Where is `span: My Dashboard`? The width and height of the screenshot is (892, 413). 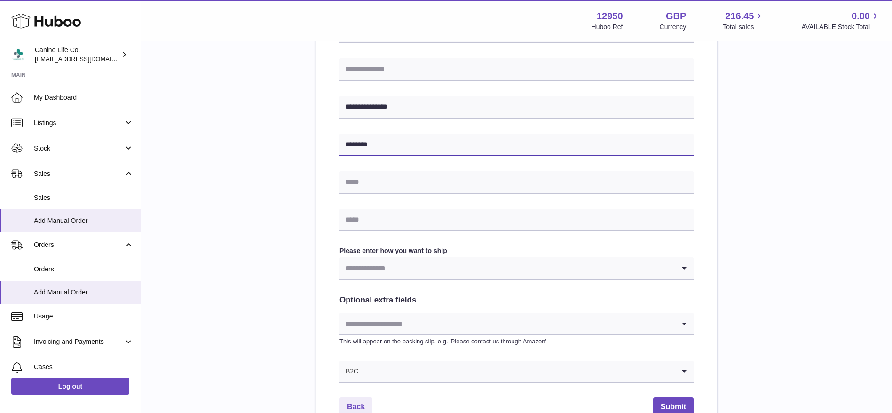
span: My Dashboard is located at coordinates (84, 97).